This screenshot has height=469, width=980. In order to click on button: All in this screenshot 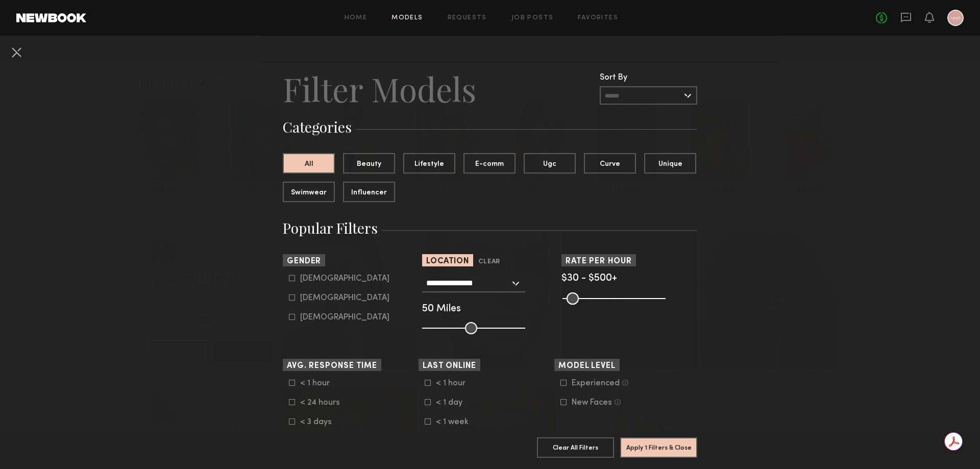, I will do `click(309, 163)`.